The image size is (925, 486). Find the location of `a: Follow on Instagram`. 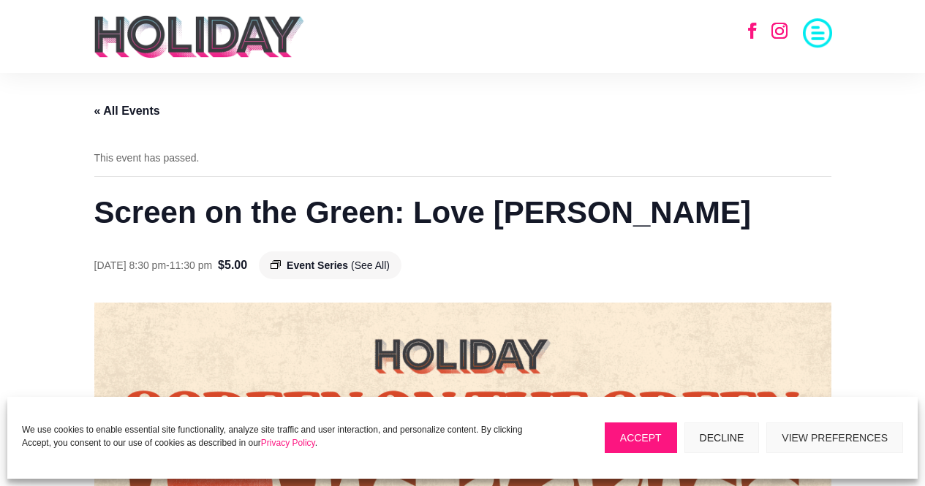

a: Follow on Instagram is located at coordinates (779, 31).